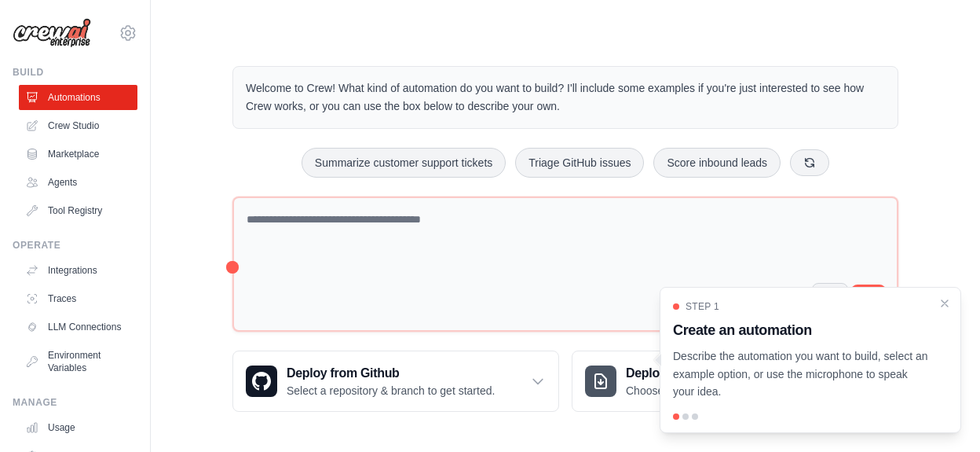 The width and height of the screenshot is (980, 452). I want to click on a: Integrations, so click(78, 270).